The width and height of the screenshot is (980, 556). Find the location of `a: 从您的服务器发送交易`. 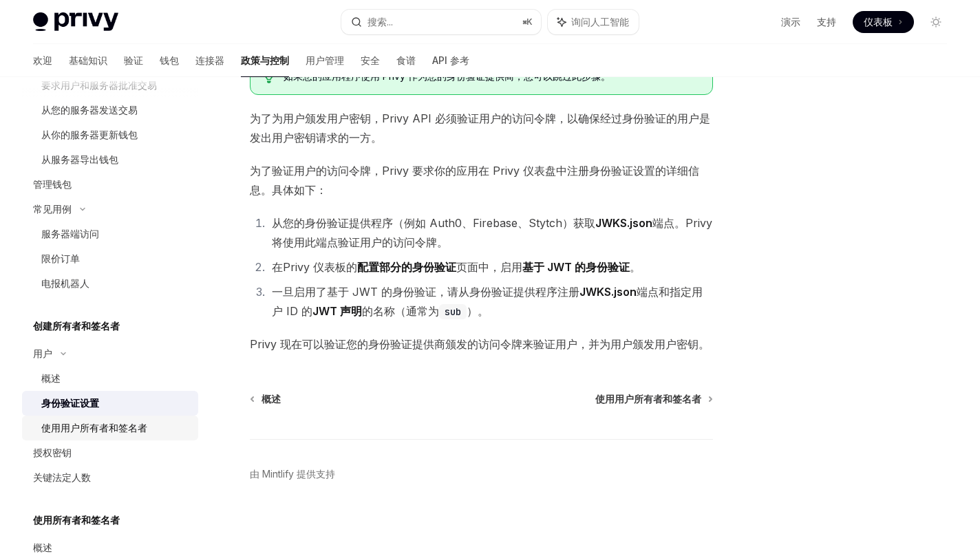

a: 从您的服务器发送交易 is located at coordinates (110, 110).